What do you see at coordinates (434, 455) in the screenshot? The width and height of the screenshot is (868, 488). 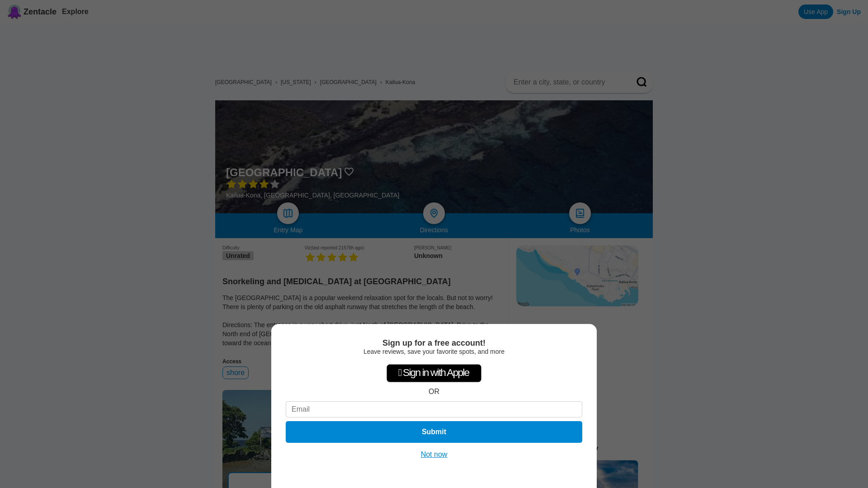 I see `button: Not now` at bounding box center [434, 455].